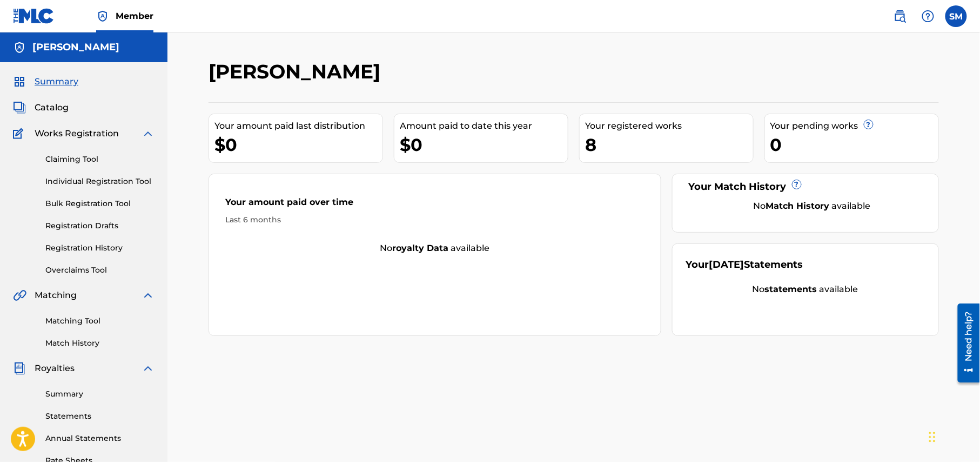 This screenshot has width=980, height=462. What do you see at coordinates (932, 437) in the screenshot?
I see `div: Drag` at bounding box center [932, 437].